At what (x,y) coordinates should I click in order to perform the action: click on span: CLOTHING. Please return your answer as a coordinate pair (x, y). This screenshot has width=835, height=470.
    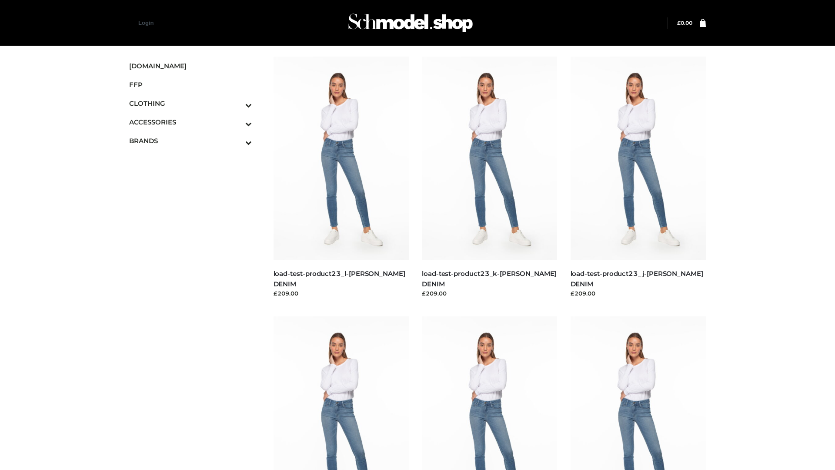
    Looking at the image, I should click on (190, 103).